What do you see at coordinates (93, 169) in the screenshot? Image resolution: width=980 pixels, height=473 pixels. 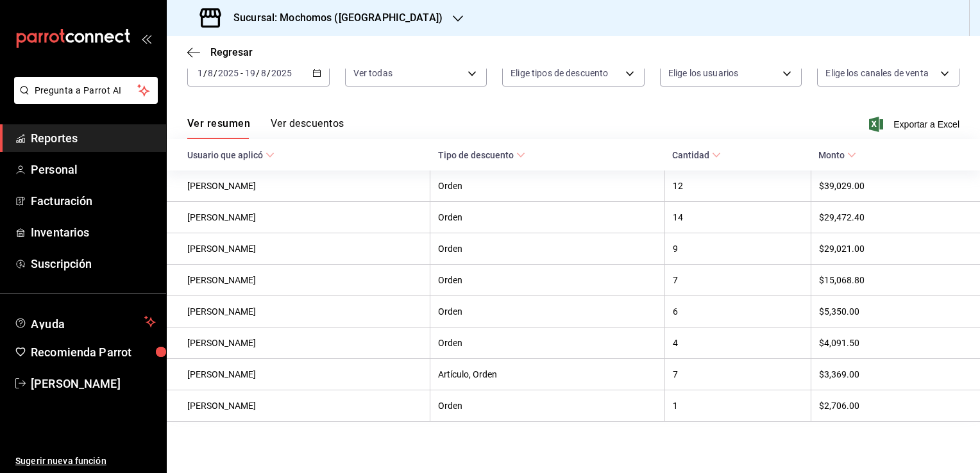 I see `span: Personal` at bounding box center [93, 169].